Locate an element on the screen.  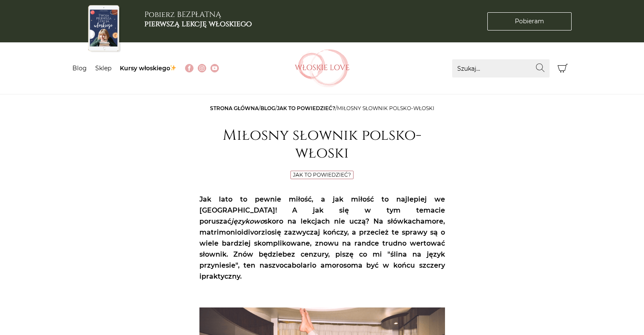
strong: bez cenzury is located at coordinates (305, 254).